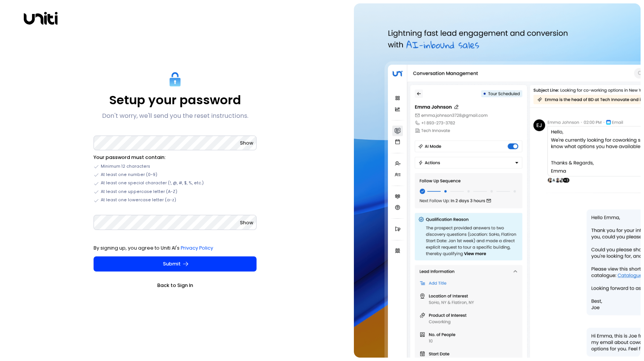  Describe the element at coordinates (129, 175) in the screenshot. I see `span: At least one number (0-9)` at that location.